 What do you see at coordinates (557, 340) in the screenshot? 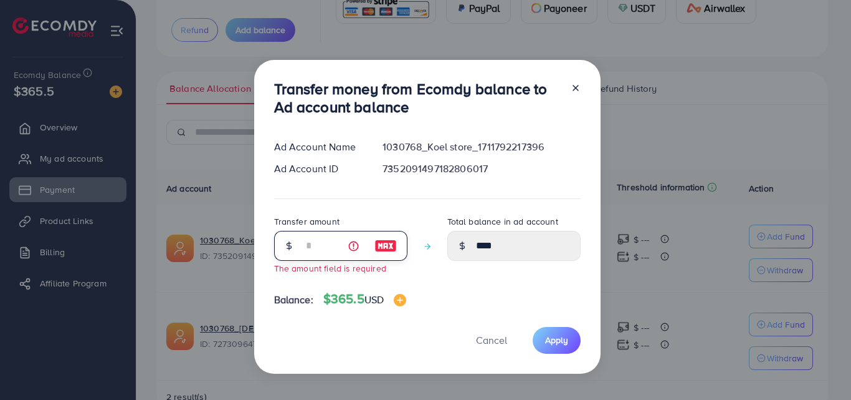
I see `span: Apply` at bounding box center [557, 340].